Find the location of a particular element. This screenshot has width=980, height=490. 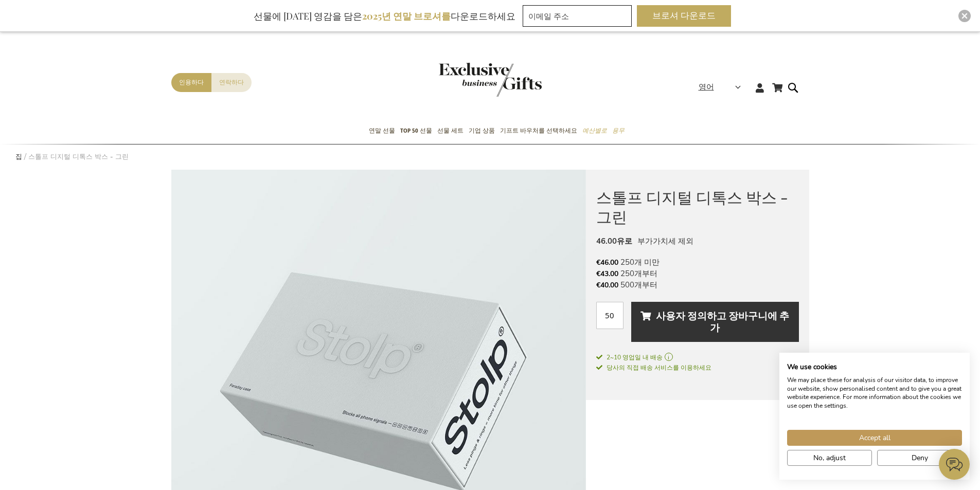

button: Deny all cookies is located at coordinates (919, 457).